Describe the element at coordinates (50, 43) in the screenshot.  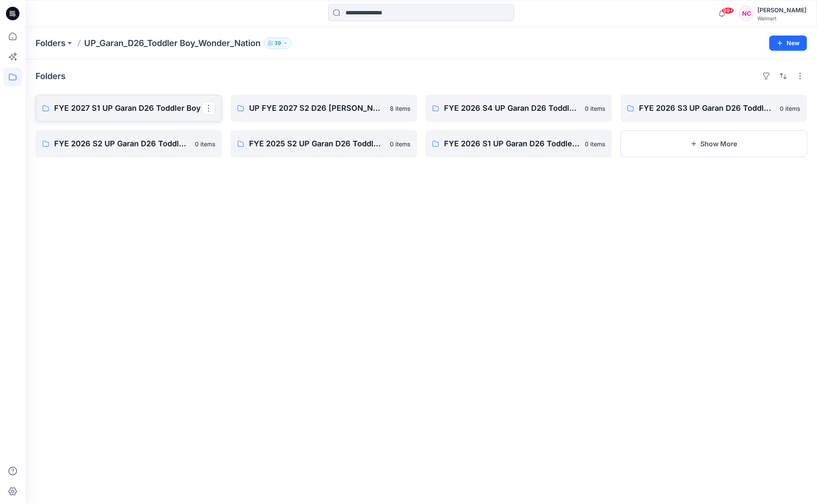
I see `a: Folders` at that location.